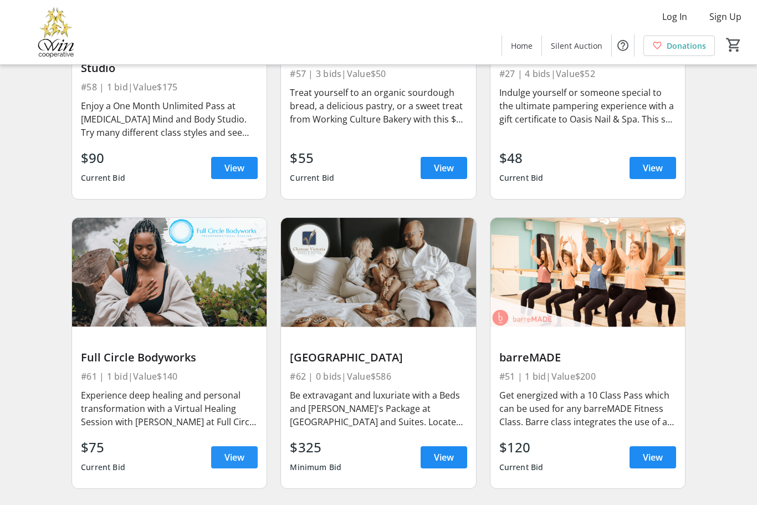 This screenshot has width=757, height=505. What do you see at coordinates (522, 158) in the screenshot?
I see `div: $48` at bounding box center [522, 158].